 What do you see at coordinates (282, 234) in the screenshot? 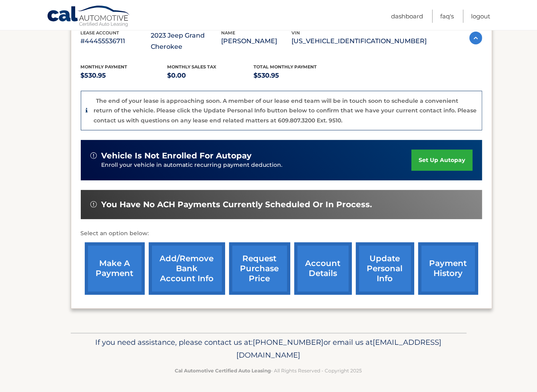
I see `p: Select an option below:` at bounding box center [282, 234].